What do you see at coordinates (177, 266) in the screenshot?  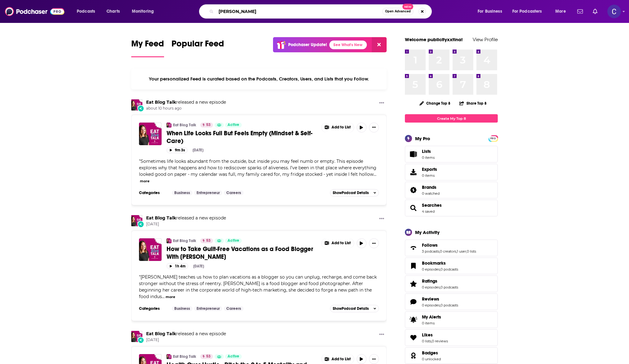 I see `button: 1h 4m` at bounding box center [177, 266].